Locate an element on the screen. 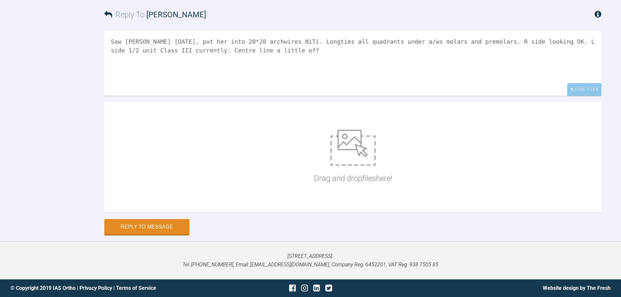  div: Hide Files is located at coordinates (585, 89).